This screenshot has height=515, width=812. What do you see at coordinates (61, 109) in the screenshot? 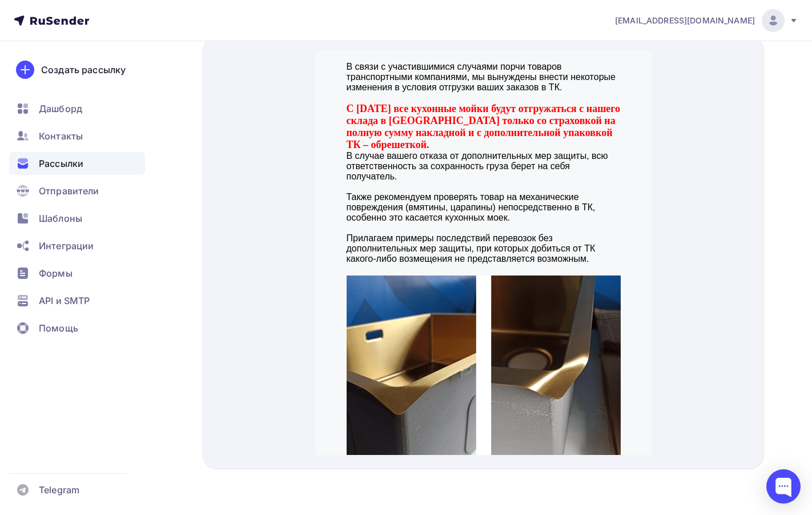
I see `span: Дашборд` at bounding box center [61, 109].